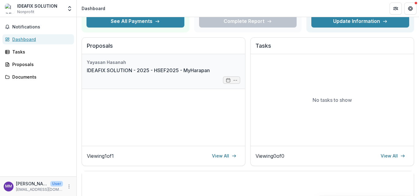 This screenshot has width=419, height=196. What do you see at coordinates (40, 77) in the screenshot?
I see `div: Documents` at bounding box center [40, 77].